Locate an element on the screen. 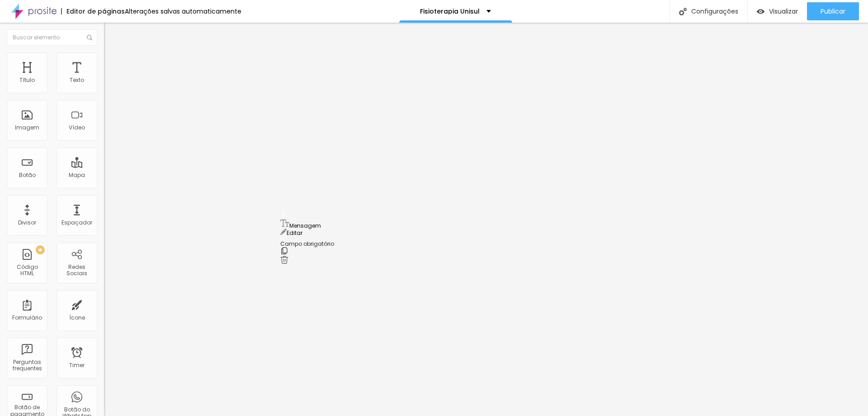  div: Imagem is located at coordinates (27, 128).